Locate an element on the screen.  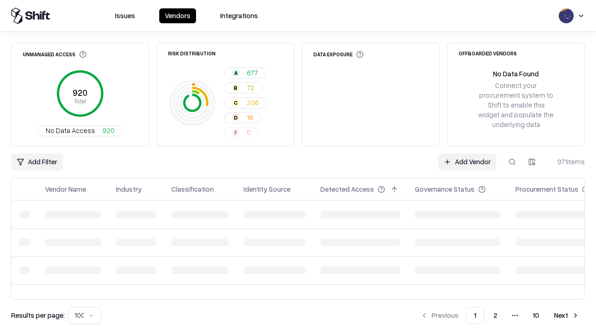
button: Integrations is located at coordinates (239, 16).